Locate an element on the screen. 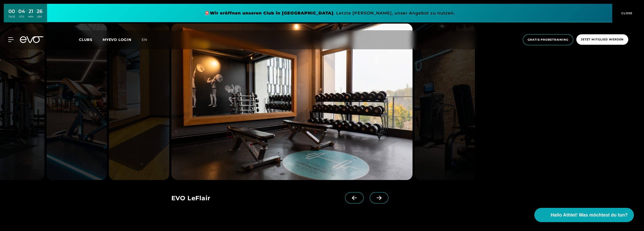 This screenshot has width=644, height=231. span: en is located at coordinates (145, 39).